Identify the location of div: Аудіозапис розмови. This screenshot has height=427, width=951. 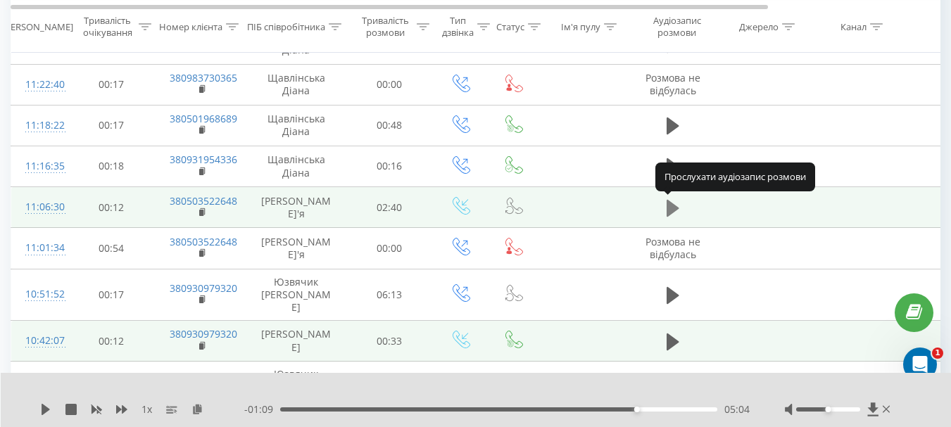
(676, 27).